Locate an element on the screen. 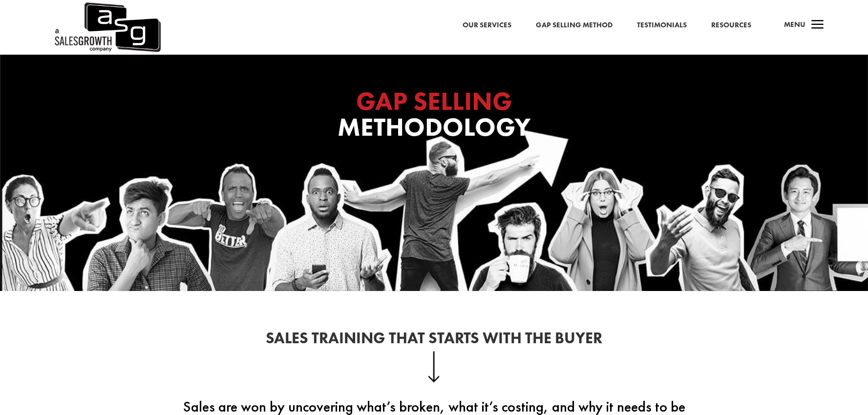 This screenshot has height=415, width=868. a: Resources is located at coordinates (731, 25).